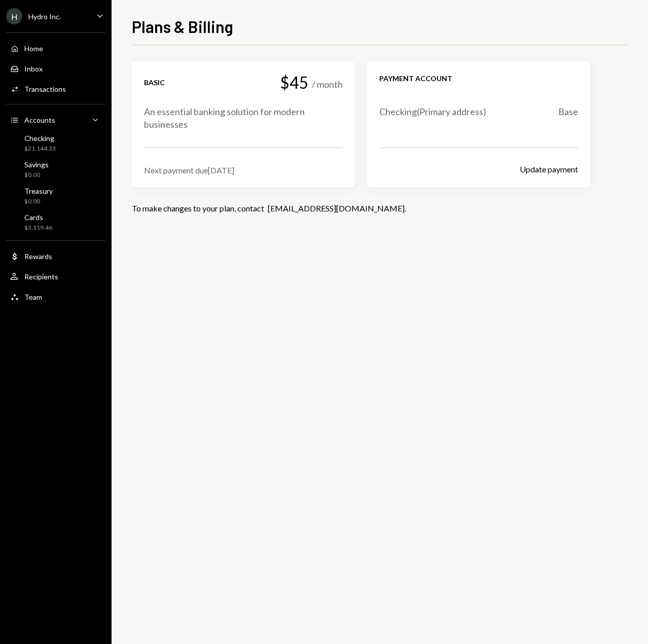 This screenshot has height=644, width=648. Describe the element at coordinates (183, 27) in the screenshot. I see `h1: Plans & Billing` at that location.